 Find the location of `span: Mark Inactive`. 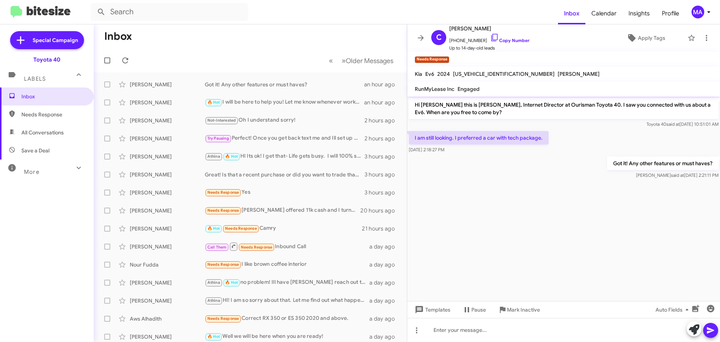

span: Mark Inactive is located at coordinates (523, 309).